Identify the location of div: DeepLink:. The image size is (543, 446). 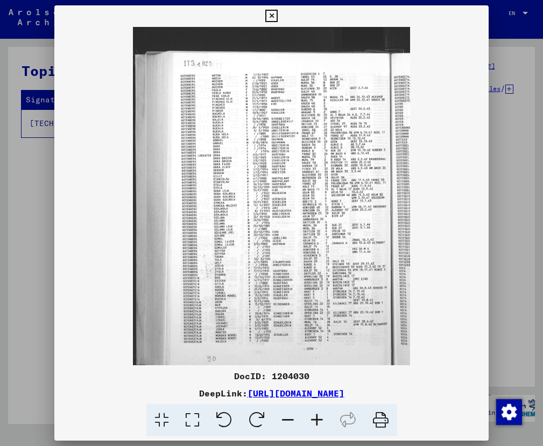
(271, 393).